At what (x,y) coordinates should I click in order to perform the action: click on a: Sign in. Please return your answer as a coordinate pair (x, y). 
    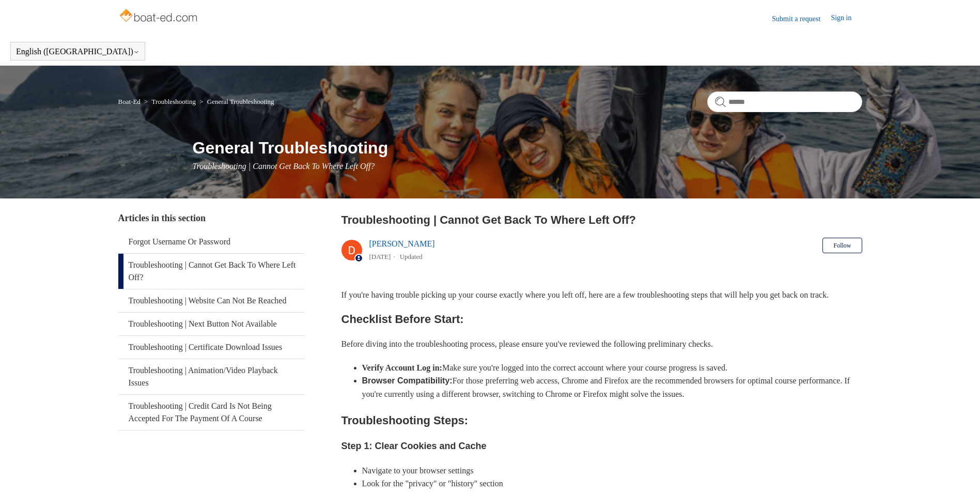
    Looking at the image, I should click on (846, 19).